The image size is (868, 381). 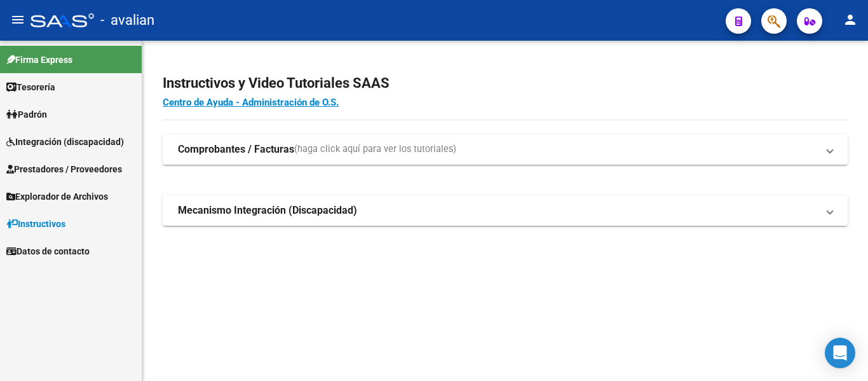 I want to click on mat-icon: person, so click(x=850, y=20).